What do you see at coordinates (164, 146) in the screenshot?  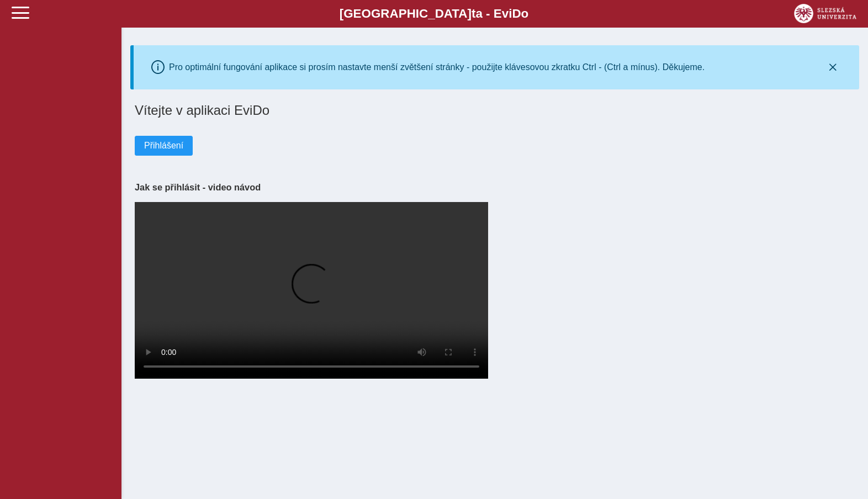 I see `button: Přihlášení` at bounding box center [164, 146].